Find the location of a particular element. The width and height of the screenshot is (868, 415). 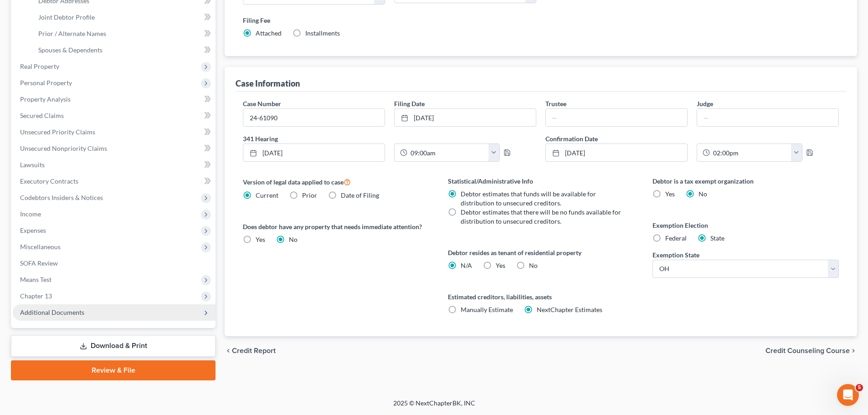

span: Income is located at coordinates (30, 214).